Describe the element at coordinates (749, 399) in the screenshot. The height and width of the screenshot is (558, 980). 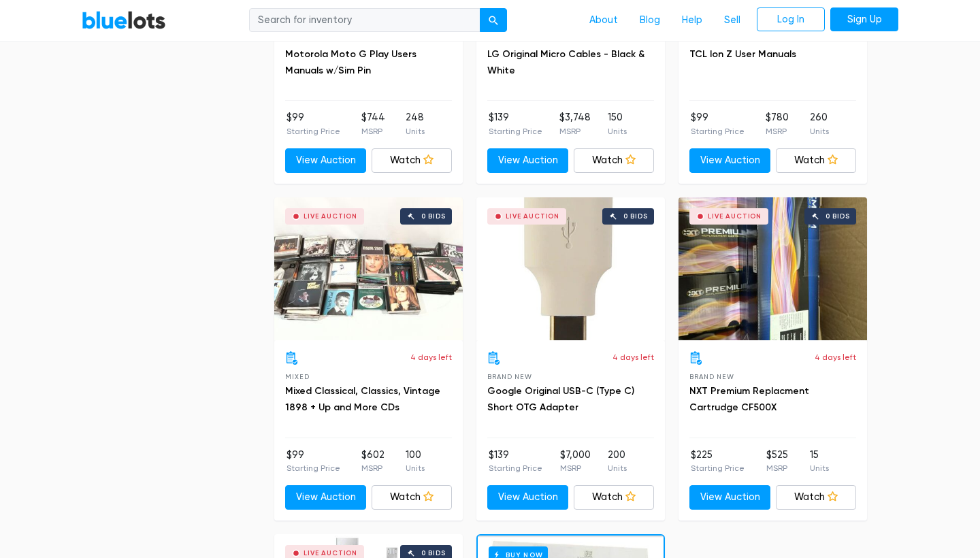
I see `a: NXT Premium Replacment Cartrudge CF500X` at that location.